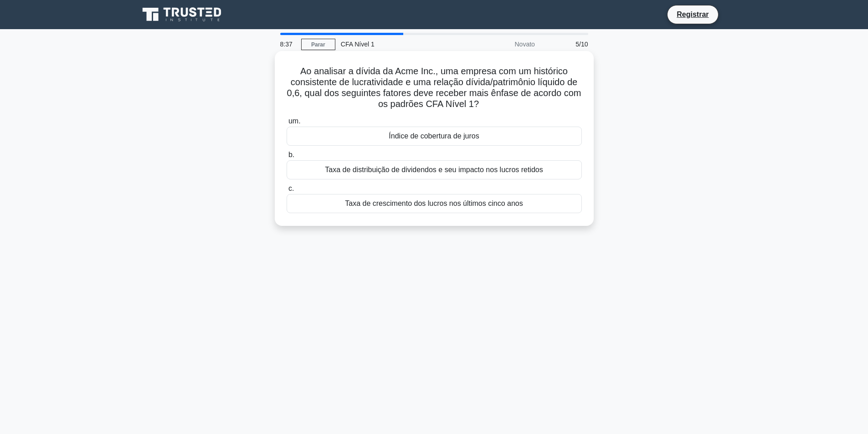  Describe the element at coordinates (318, 45) in the screenshot. I see `font: Parar` at that location.